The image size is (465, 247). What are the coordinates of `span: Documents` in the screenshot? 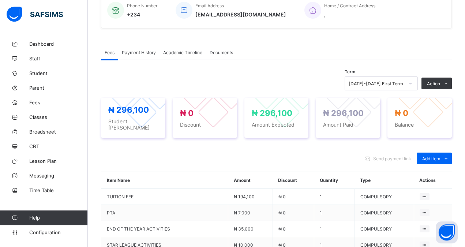 It's located at (222, 52).